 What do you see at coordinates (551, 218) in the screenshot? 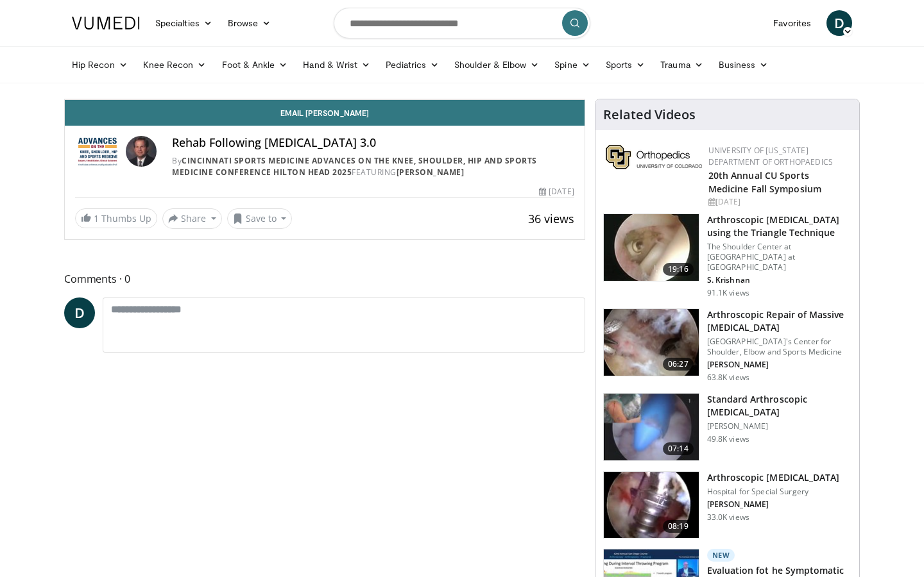
I see `span: 36 views` at bounding box center [551, 218].